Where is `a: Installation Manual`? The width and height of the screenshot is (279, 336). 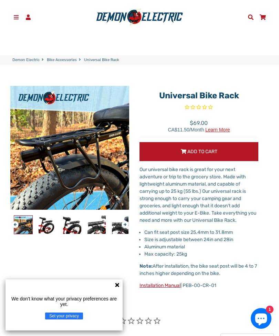
a: Installation Manual is located at coordinates (160, 285).